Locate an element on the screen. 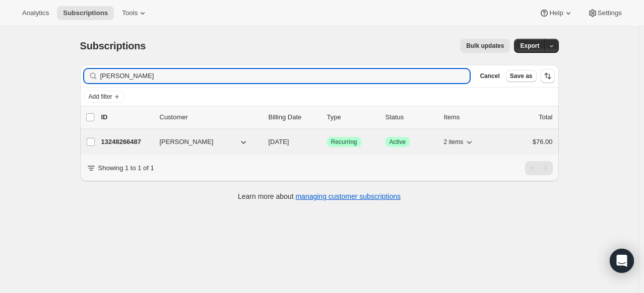 The width and height of the screenshot is (644, 293). span: Bulk updates is located at coordinates (485, 46).